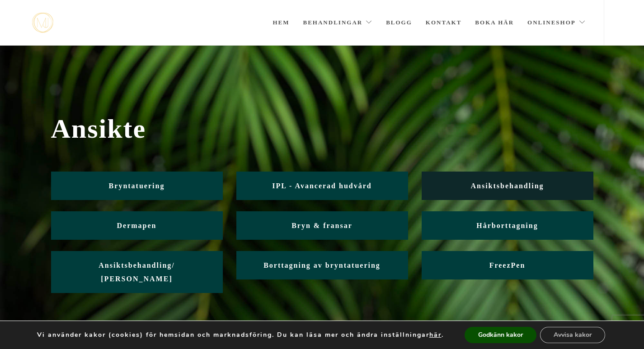 The height and width of the screenshot is (349, 644). Describe the element at coordinates (508, 226) in the screenshot. I see `a: Hårborttagning` at that location.